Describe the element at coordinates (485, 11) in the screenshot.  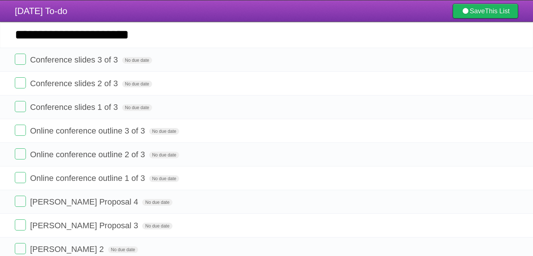
I see `a: SaveThis List` at that location.